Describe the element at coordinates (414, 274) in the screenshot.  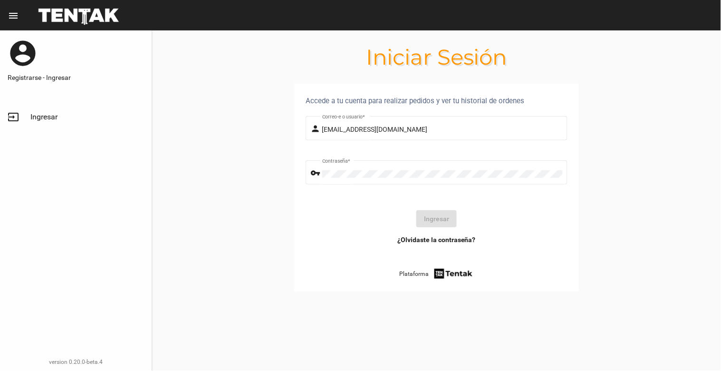
I see `span: Plataforma` at that location.